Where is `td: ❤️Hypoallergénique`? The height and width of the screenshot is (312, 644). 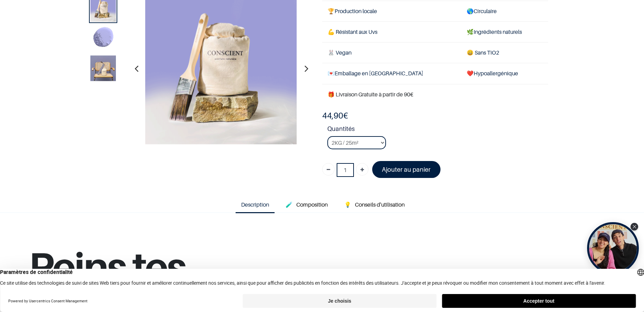
td: ❤️Hypoallergénique is located at coordinates (504, 74).